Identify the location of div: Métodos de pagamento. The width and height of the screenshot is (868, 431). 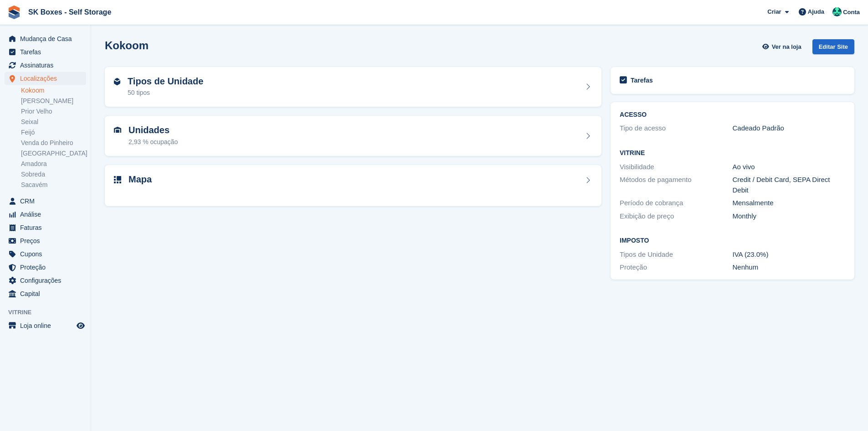
(676, 185).